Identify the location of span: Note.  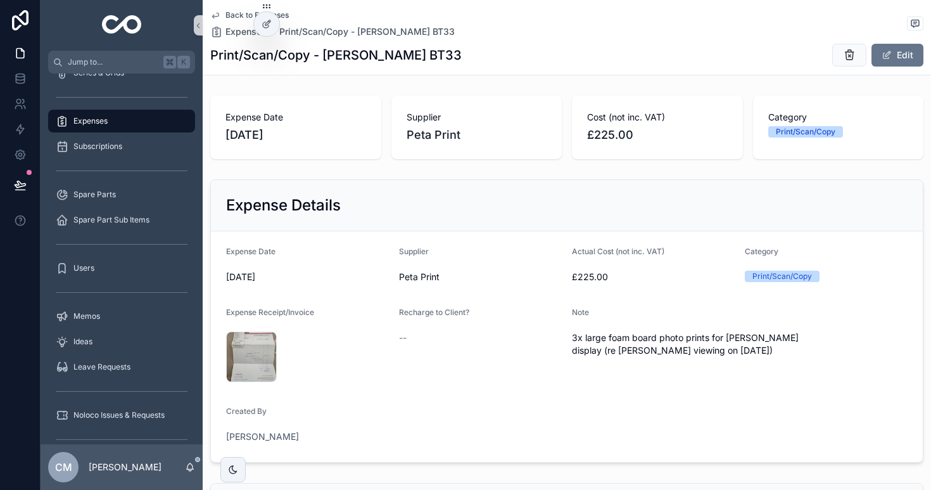
(580, 312).